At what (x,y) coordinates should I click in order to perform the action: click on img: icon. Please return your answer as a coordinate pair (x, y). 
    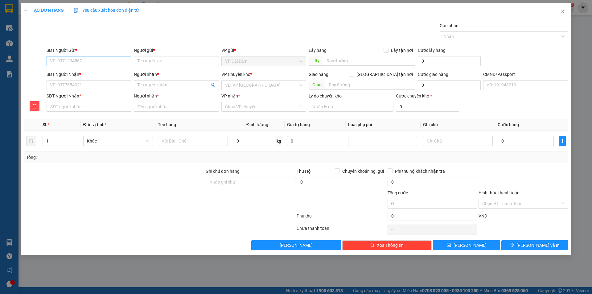
    Looking at the image, I should click on (76, 10).